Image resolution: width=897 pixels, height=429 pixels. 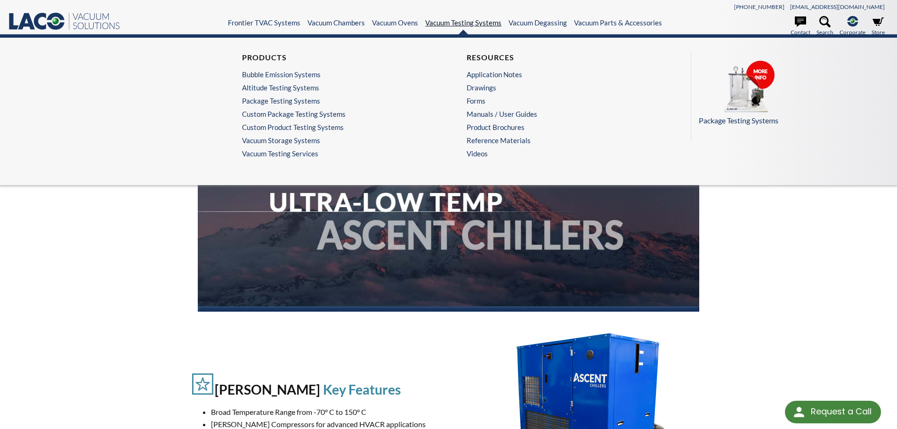 I want to click on a: Forms, so click(x=559, y=101).